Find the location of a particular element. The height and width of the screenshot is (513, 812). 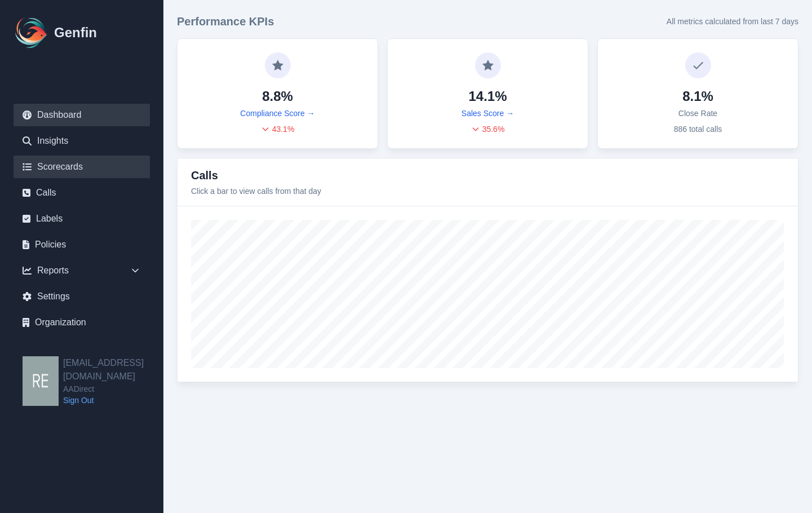

a: Calls is located at coordinates (82, 193).